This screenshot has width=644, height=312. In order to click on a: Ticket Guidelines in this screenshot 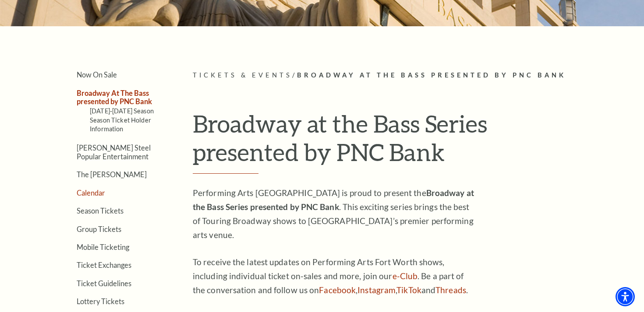, I will do `click(104, 283)`.